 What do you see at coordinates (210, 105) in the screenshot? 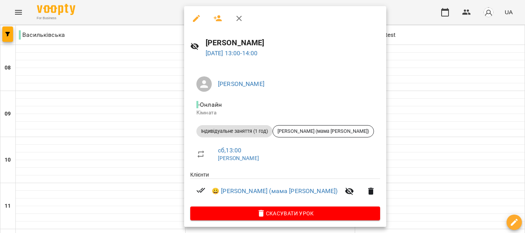
I see `span: - Онлайн` at bounding box center [210, 105].